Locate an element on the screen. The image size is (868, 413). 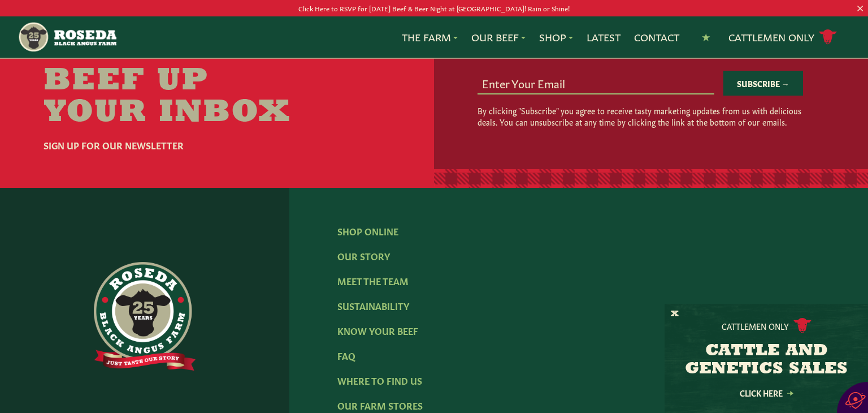
p: By clicking "Subscribe" you agree to receive tasty marketing updates from us with delicious deals... is located at coordinates (640, 116).